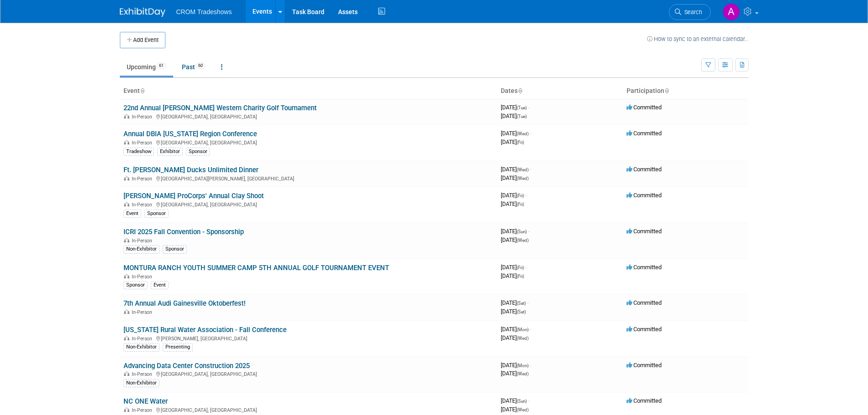  Describe the element at coordinates (520, 91) in the screenshot. I see `a: Sort by Start Date` at that location.